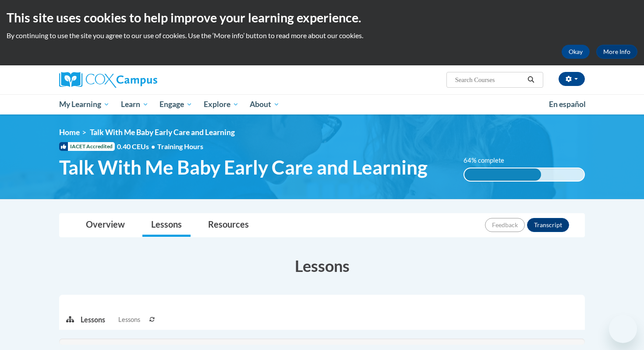 The width and height of the screenshot is (644, 350). Describe the element at coordinates (322, 35) in the screenshot. I see `p: By continuing to use the site you agree to our use of cookies. Use the ‘More info’ button to read...` at that location.